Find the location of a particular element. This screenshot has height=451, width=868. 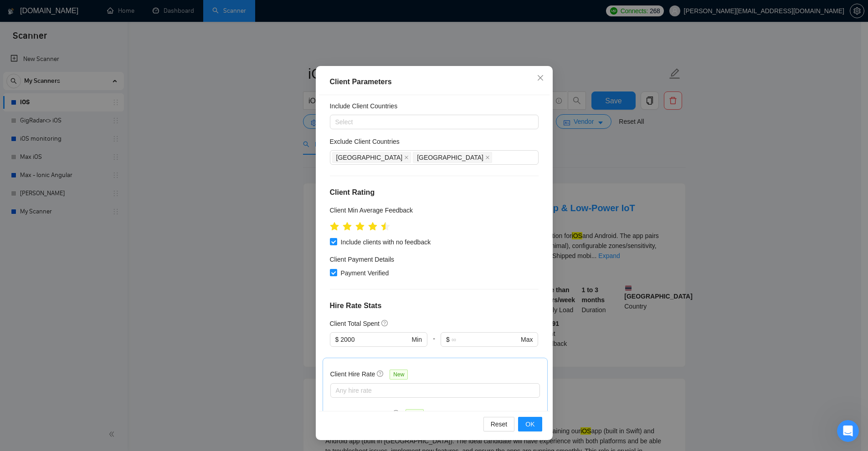

span: smiley reaction is located at coordinates (181, 366).